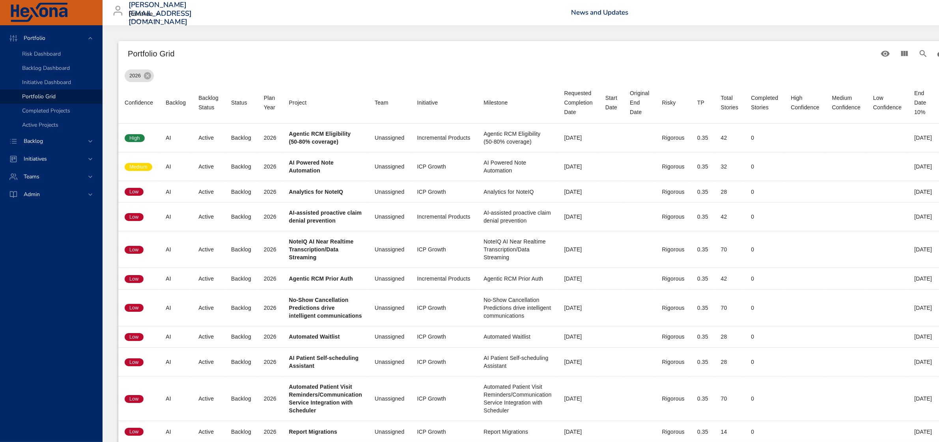  I want to click on b: Automated Patient Visit Reminders/Communication Service Integration with Scheduler, so click(326, 399).